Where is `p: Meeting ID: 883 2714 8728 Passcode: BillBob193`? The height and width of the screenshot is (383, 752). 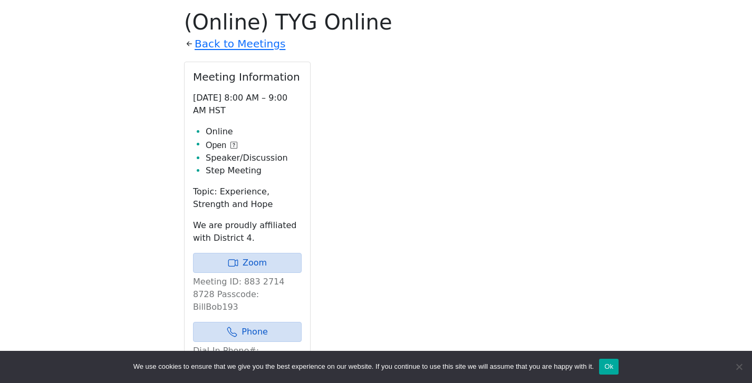
p: Meeting ID: 883 2714 8728 Passcode: BillBob193 is located at coordinates (247, 295).